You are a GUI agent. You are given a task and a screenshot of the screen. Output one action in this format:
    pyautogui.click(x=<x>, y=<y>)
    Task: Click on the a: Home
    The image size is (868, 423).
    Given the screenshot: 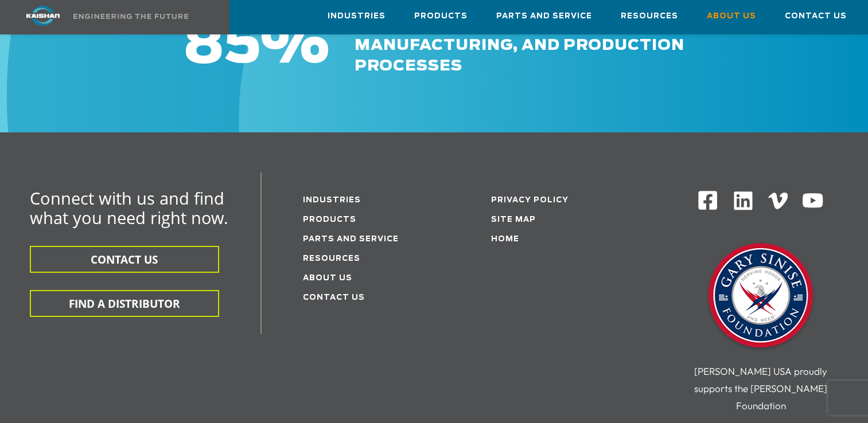 What is the action you would take?
    pyautogui.click(x=505, y=239)
    